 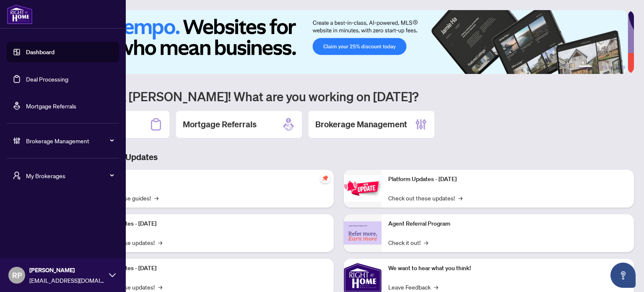 What do you see at coordinates (363, 188) in the screenshot?
I see `img: Platform Updates - June 23, 2025` at bounding box center [363, 188].